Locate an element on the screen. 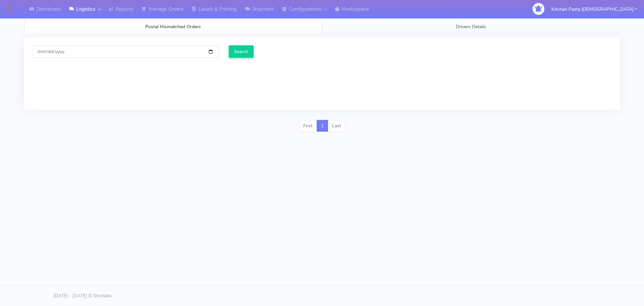 The height and width of the screenshot is (306, 644). input: Search is located at coordinates (241, 52).